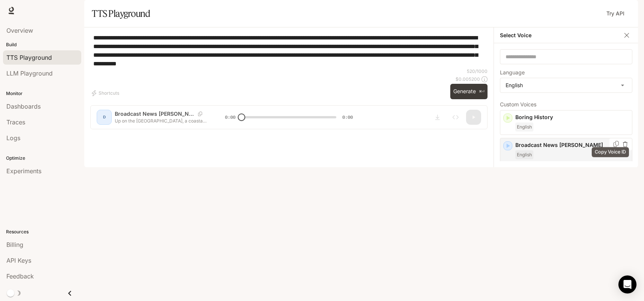 The width and height of the screenshot is (644, 301). What do you see at coordinates (616, 144) in the screenshot?
I see `button: Copy Voice ID` at bounding box center [616, 144].